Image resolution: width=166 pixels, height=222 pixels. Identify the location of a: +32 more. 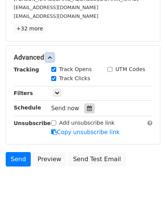
(30, 28).